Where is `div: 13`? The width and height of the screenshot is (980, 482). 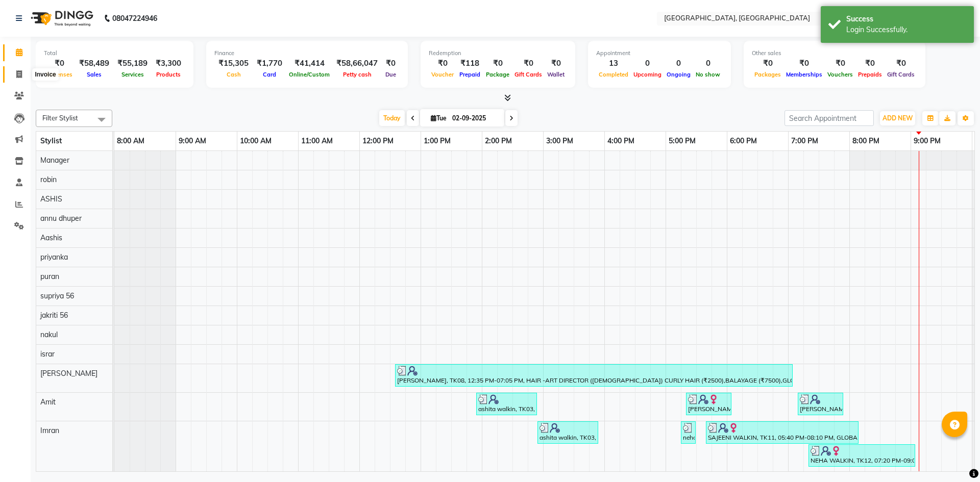
div: 13 is located at coordinates (613, 63).